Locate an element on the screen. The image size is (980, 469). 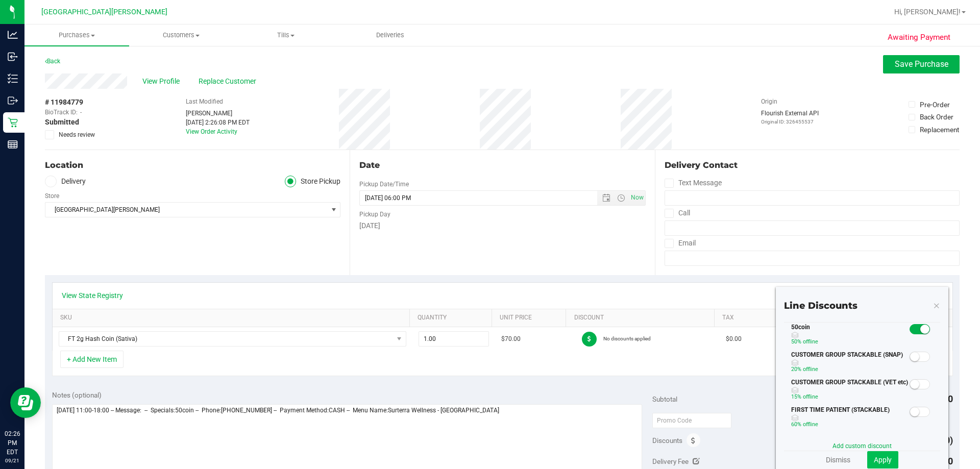
span: select is located at coordinates (333, 210).